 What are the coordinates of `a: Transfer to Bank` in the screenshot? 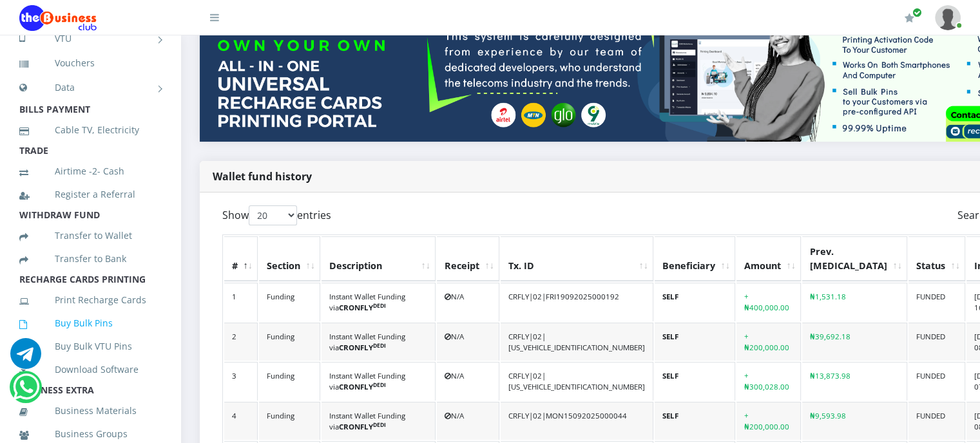 It's located at (90, 259).